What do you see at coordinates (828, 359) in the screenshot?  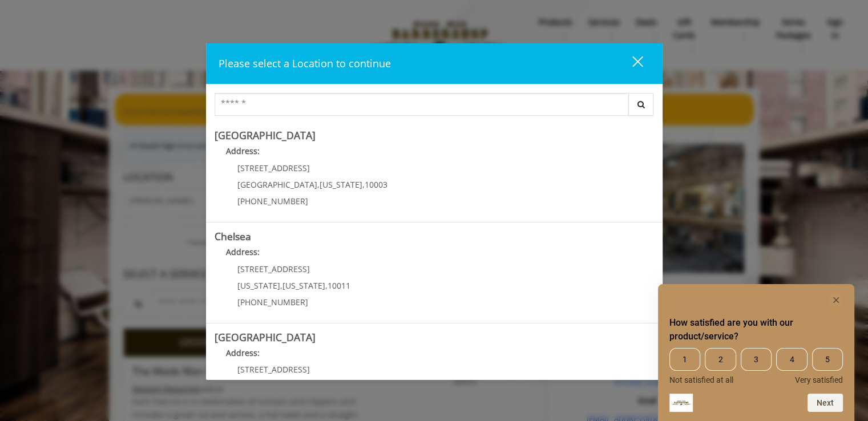 I see `span: 5` at bounding box center [828, 359].